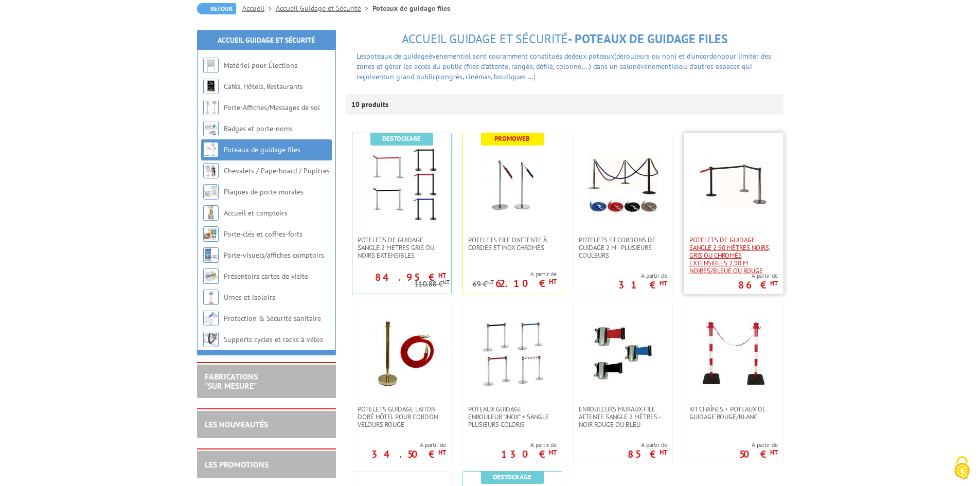 The image size is (980, 486). I want to click on a: LES NOUVEAUTÉS, so click(237, 424).